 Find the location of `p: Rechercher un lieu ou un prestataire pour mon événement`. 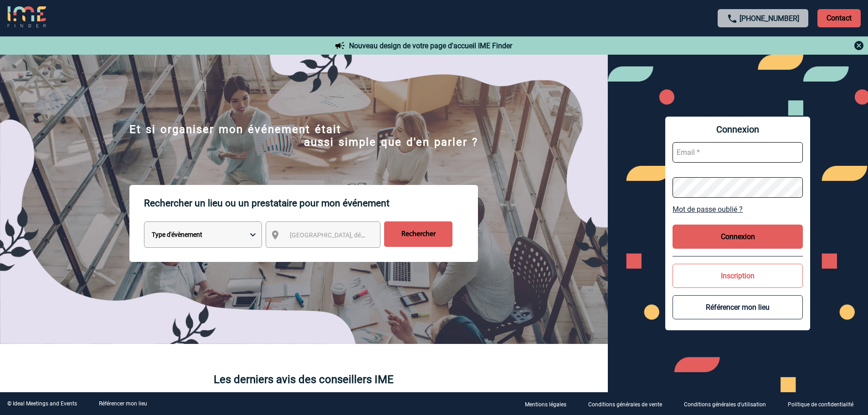

p: Rechercher un lieu ou un prestataire pour mon événement is located at coordinates (310, 203).